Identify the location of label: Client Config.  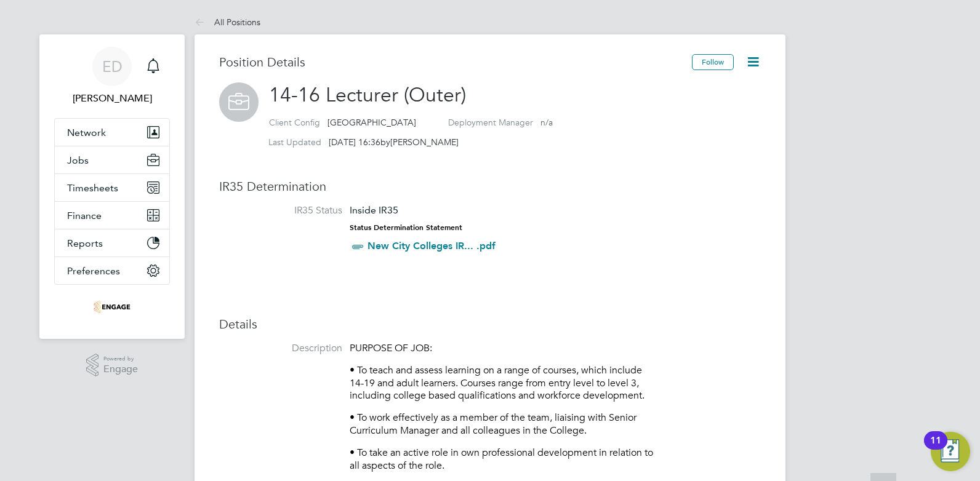
(294, 123).